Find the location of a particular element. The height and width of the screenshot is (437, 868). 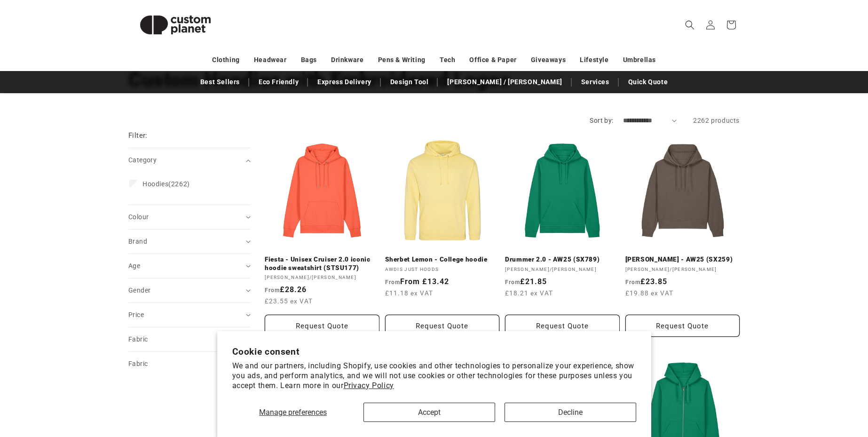

a: Headwear is located at coordinates (271, 60).